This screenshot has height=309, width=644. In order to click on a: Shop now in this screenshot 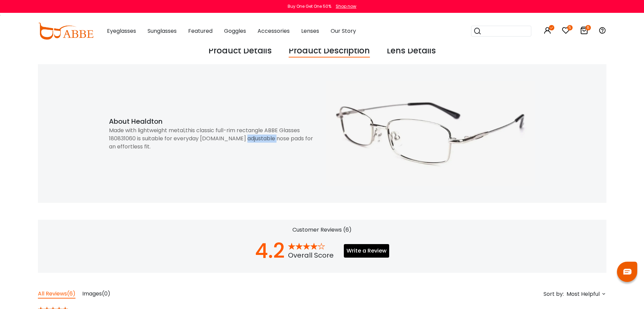, I will do `click(344, 6)`.